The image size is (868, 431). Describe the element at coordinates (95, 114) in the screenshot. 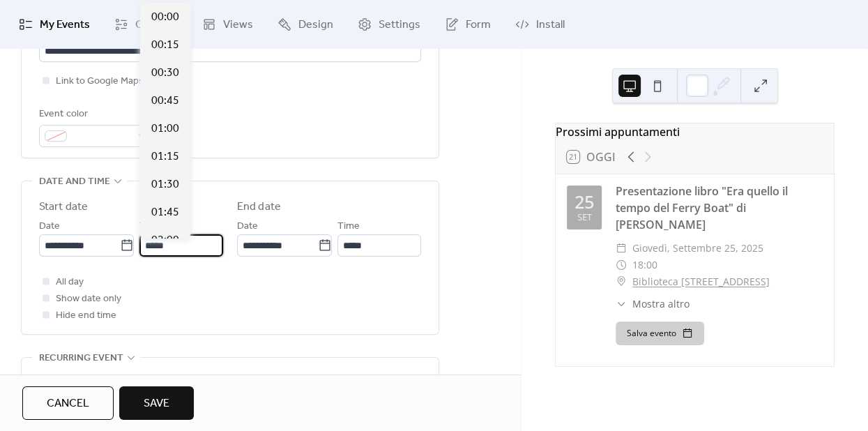

I see `div: Event color` at that location.